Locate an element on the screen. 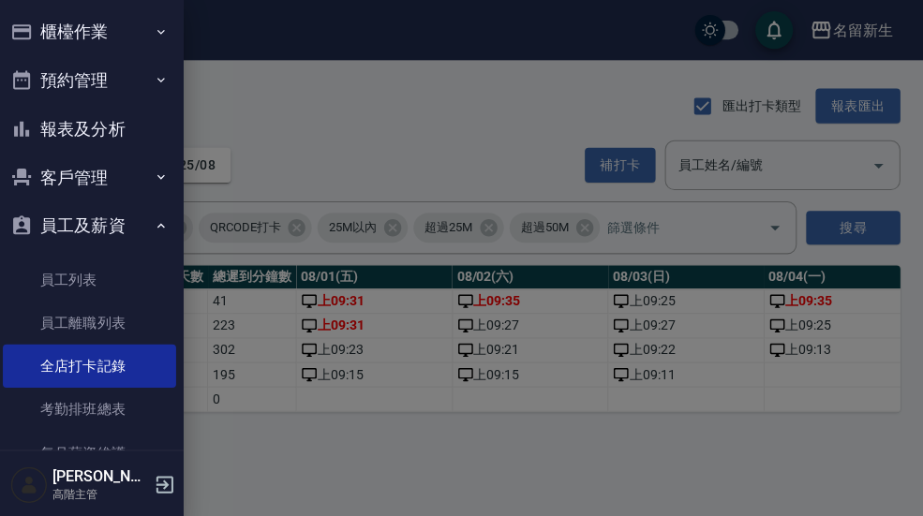 The image size is (923, 516). button: 報表及分析 is located at coordinates (94, 128).